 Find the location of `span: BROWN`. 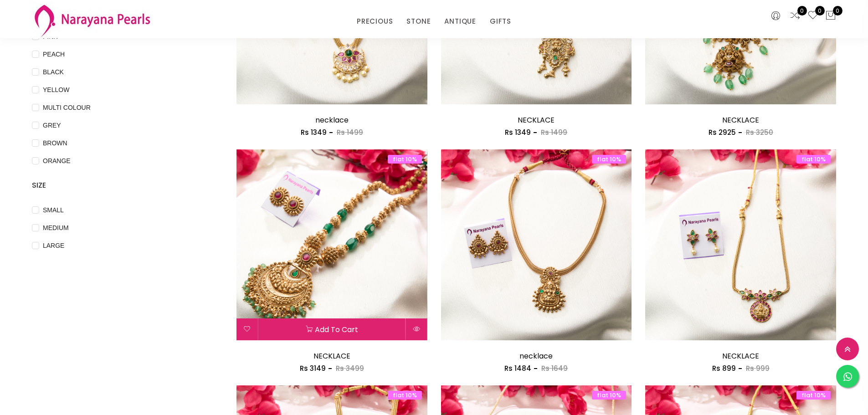

span: BROWN is located at coordinates (55, 143).